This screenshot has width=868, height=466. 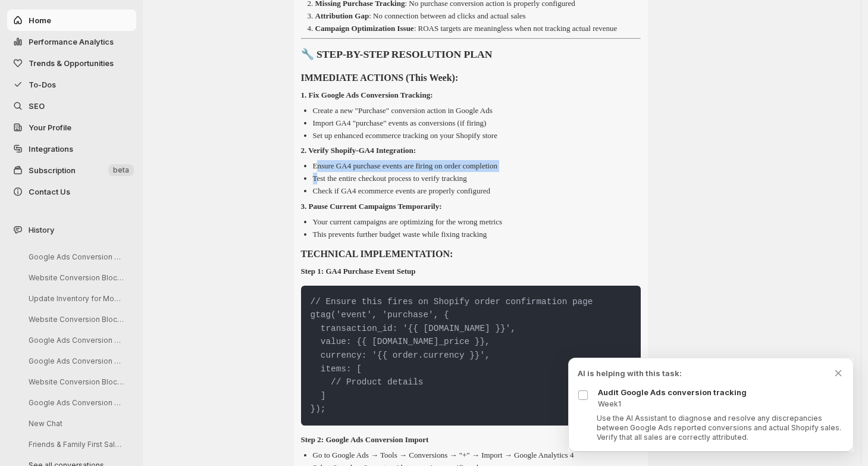 I want to click on span: Trends & Opportunities, so click(x=71, y=63).